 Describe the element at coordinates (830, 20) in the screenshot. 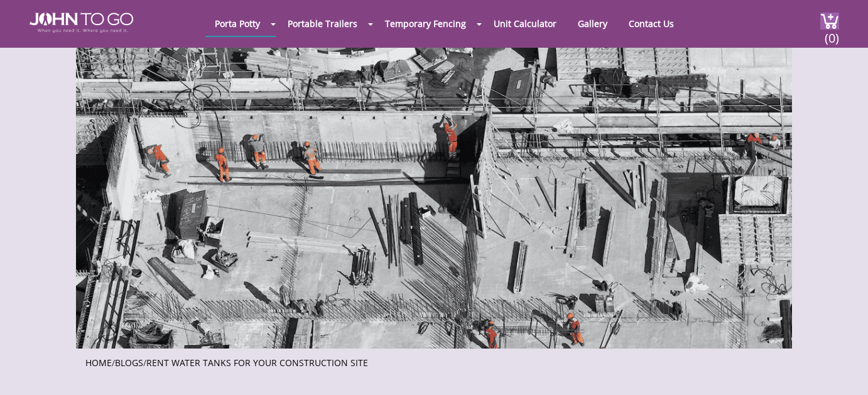

I see `img: cart a` at that location.